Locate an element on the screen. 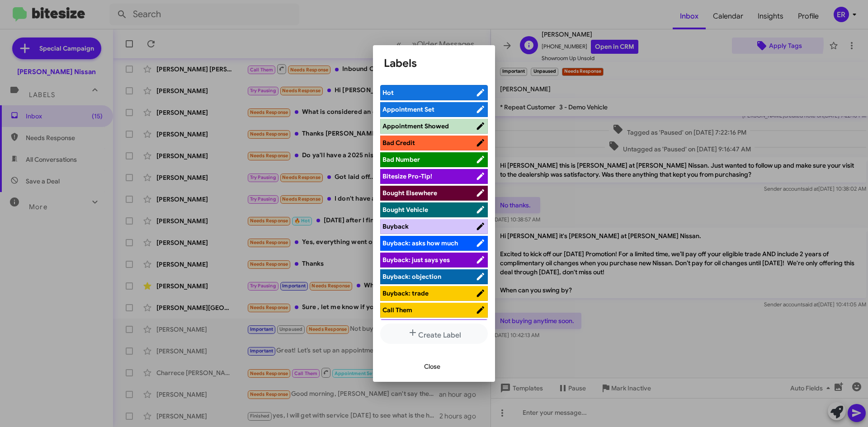  span: Bought Elsewhere is located at coordinates (410, 193).